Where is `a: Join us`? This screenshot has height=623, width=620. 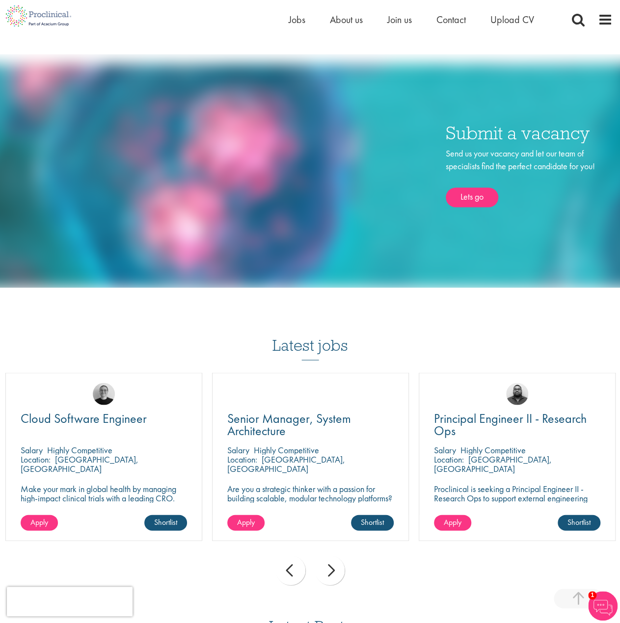
a: Join us is located at coordinates (400, 20).